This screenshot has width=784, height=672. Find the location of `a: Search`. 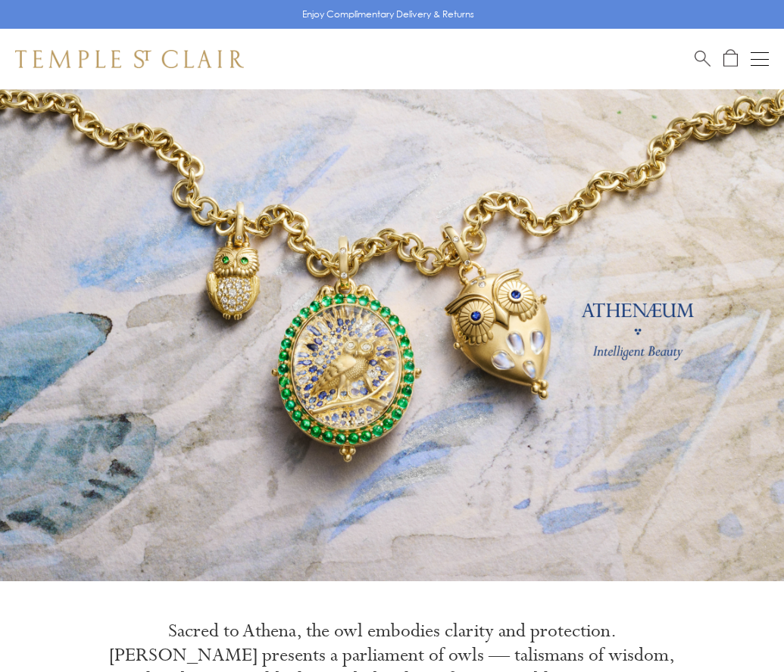

a: Search is located at coordinates (702, 58).